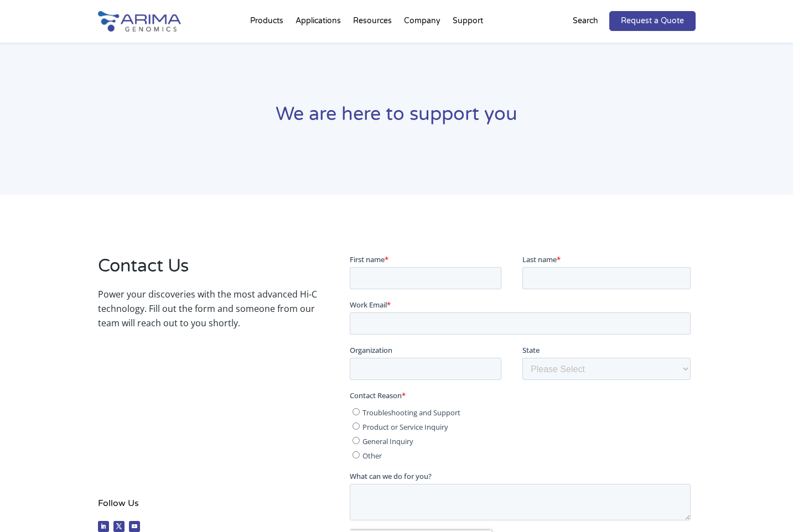  I want to click on p: Power your discoveries with the most advanced Hi-C technology. Fill out the form and someone from..., so click(207, 309).